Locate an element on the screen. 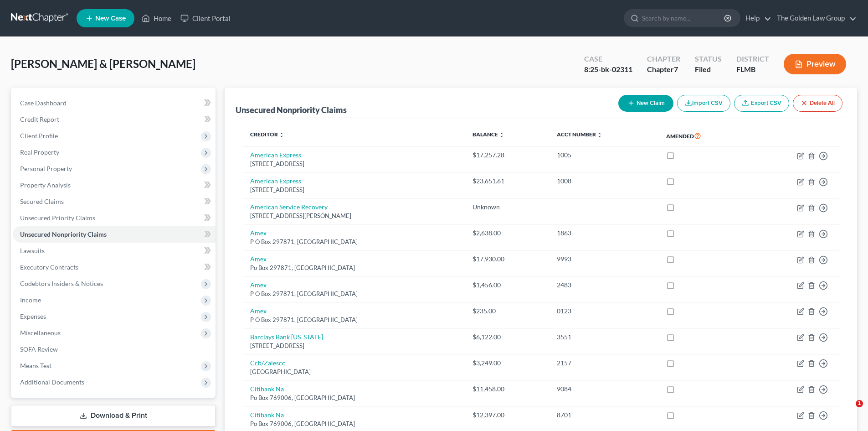  div: $3,249.00 is located at coordinates (507, 363).